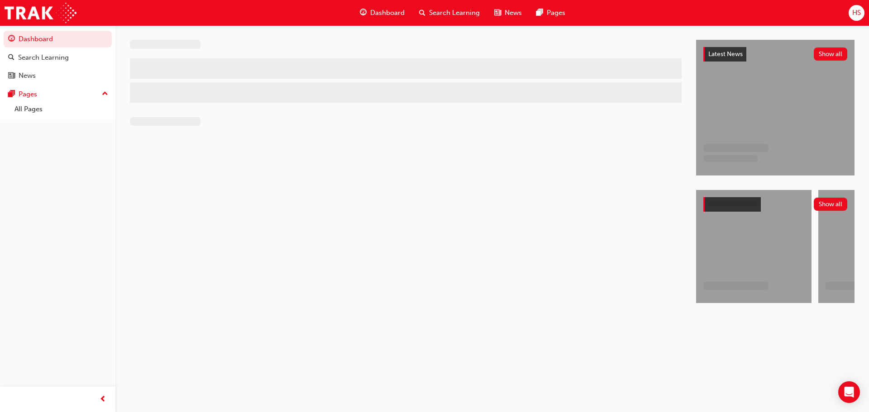 This screenshot has width=869, height=412. I want to click on a: news-iconNews, so click(508, 13).